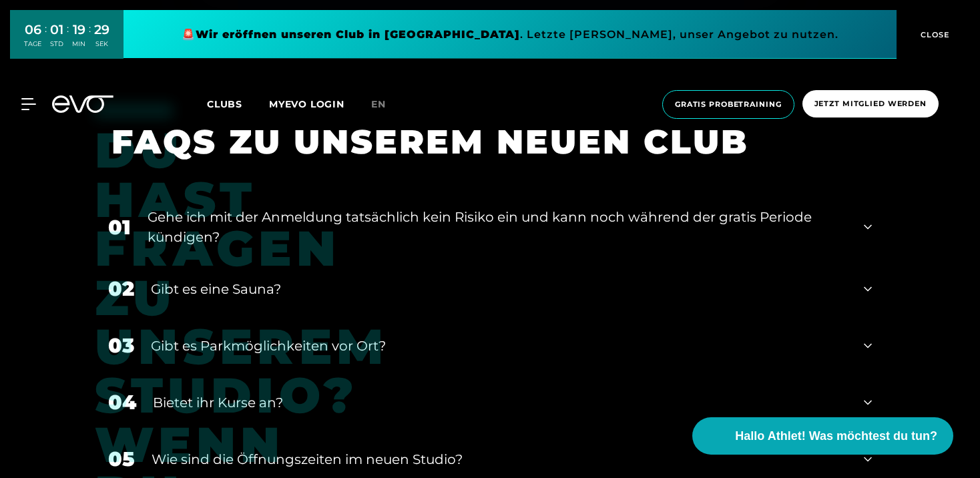 The image size is (980, 478). What do you see at coordinates (497, 227) in the screenshot?
I see `div: Gehe ich mit der Anmeldung tatsächlich kein Risiko ein und kann noch während der gratis Periode k...` at bounding box center [497, 227].